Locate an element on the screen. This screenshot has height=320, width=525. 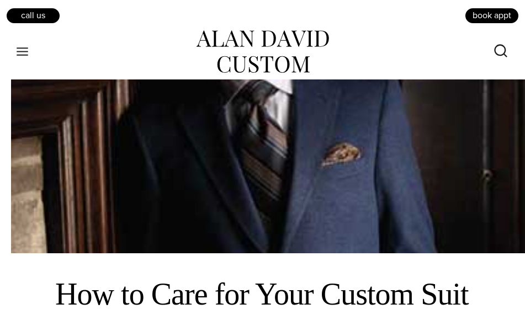
button: Open menu is located at coordinates (23, 52).